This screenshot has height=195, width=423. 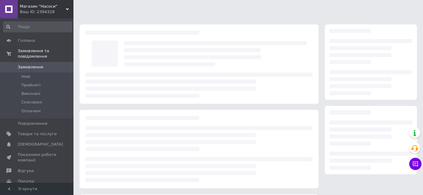 I want to click on span: Показники роботи компанії, so click(x=37, y=158).